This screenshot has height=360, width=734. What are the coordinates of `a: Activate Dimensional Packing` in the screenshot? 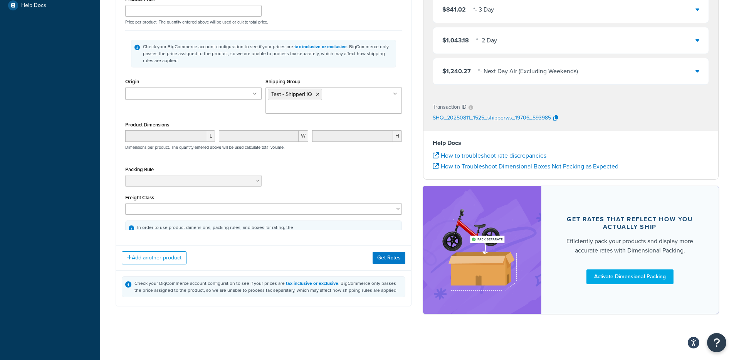 It's located at (630, 277).